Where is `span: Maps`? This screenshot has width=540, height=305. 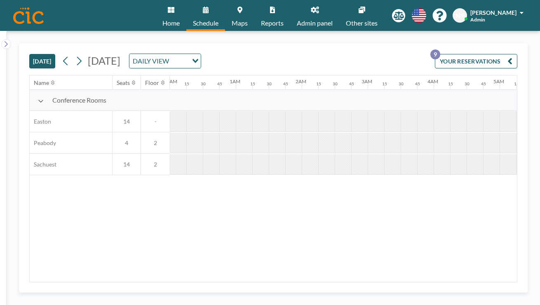 span: Maps is located at coordinates (239, 23).